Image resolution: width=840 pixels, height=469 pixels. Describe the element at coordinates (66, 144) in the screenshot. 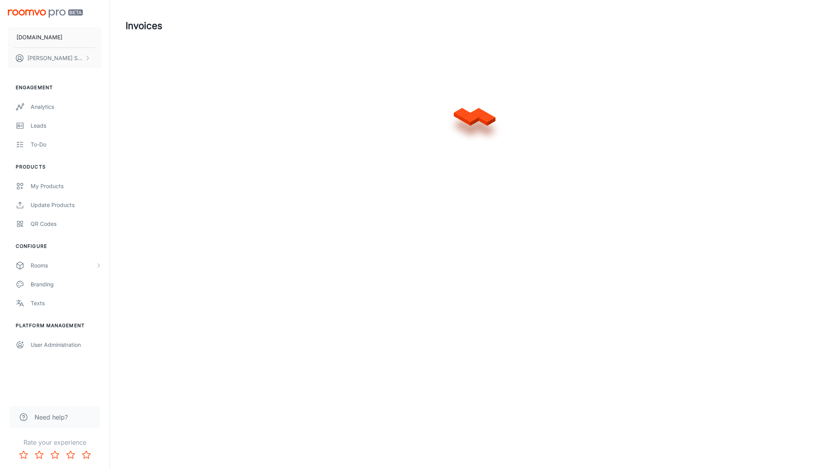

I see `div: To-do` at that location.